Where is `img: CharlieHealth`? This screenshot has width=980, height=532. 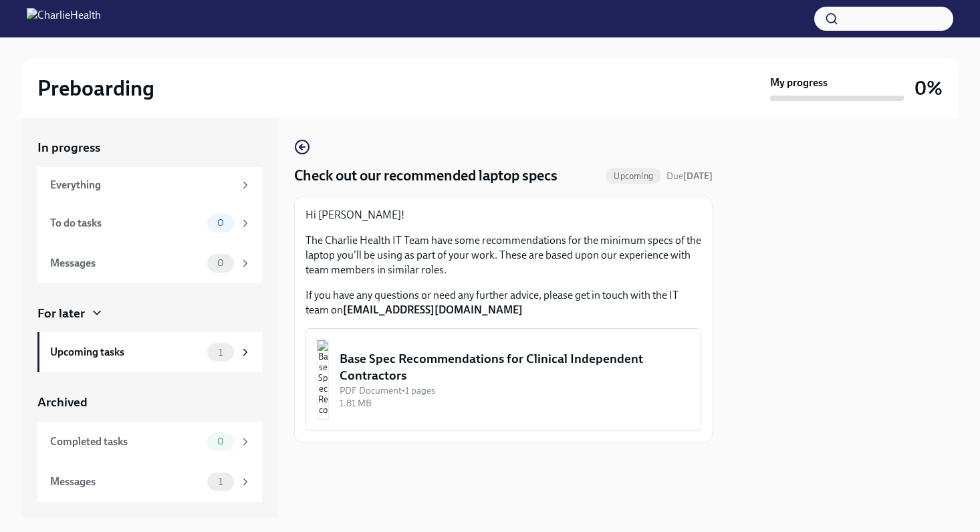 img: CharlieHealth is located at coordinates (63, 19).